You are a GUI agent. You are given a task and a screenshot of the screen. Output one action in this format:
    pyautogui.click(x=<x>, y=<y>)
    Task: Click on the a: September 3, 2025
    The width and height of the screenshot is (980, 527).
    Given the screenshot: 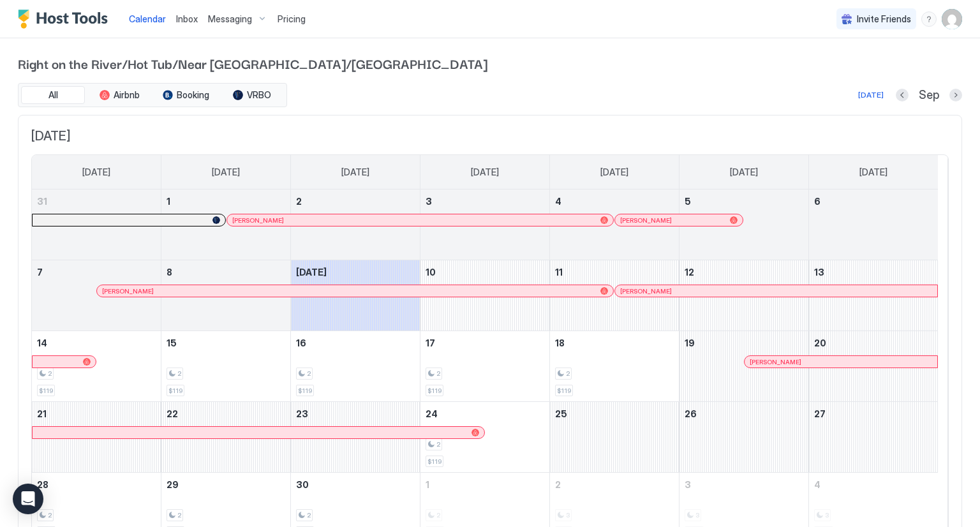 What is the action you would take?
    pyautogui.click(x=485, y=201)
    